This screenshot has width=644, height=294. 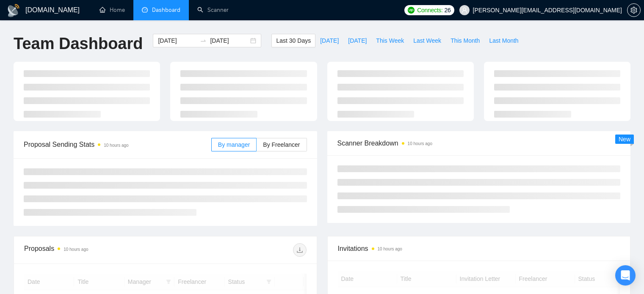 I want to click on span: Proposal Sending Stats, so click(x=117, y=145).